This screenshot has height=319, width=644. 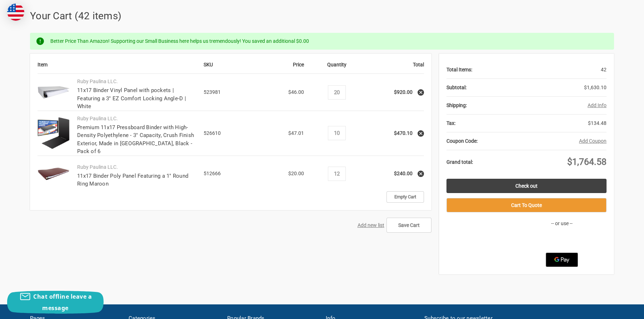 I want to click on img: Premium 11x17 Pressboard Binder with High-Density Polyethylene - 3" Capacity, Crush Finish Exteri..., so click(x=54, y=133).